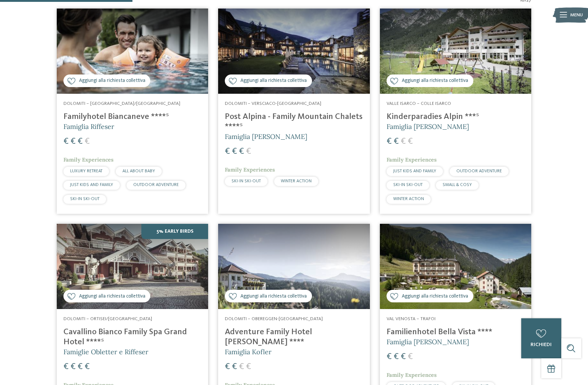 The height and width of the screenshot is (385, 588). I want to click on span: richiedi, so click(541, 345).